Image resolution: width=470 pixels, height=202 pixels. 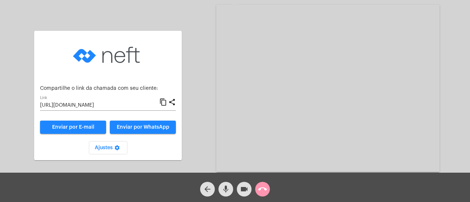 What do you see at coordinates (117, 149) in the screenshot?
I see `mat-icon: settings` at bounding box center [117, 149].